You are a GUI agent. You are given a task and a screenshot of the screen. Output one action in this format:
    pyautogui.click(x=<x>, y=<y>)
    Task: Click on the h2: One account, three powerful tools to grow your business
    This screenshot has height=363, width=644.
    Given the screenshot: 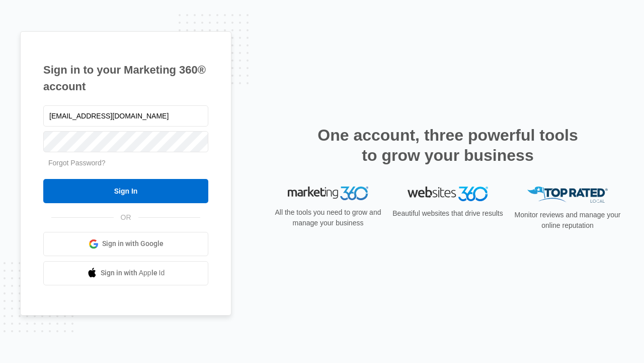 What is the action you would take?
    pyautogui.click(x=448, y=145)
    